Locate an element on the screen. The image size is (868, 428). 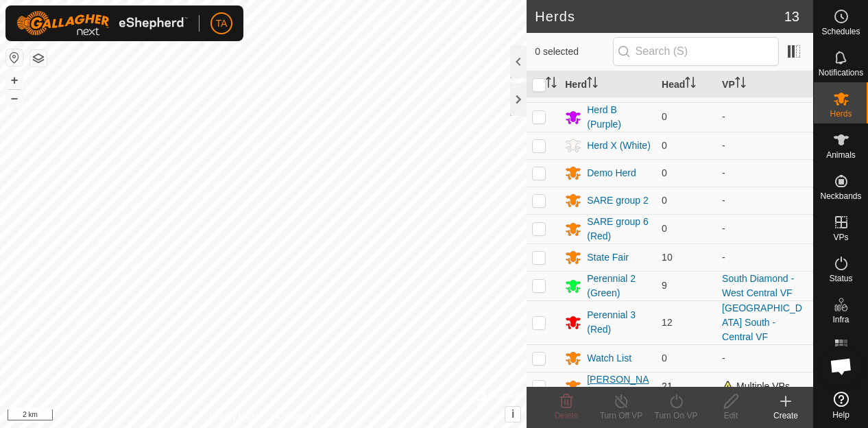
h2: Herds is located at coordinates (659, 16).